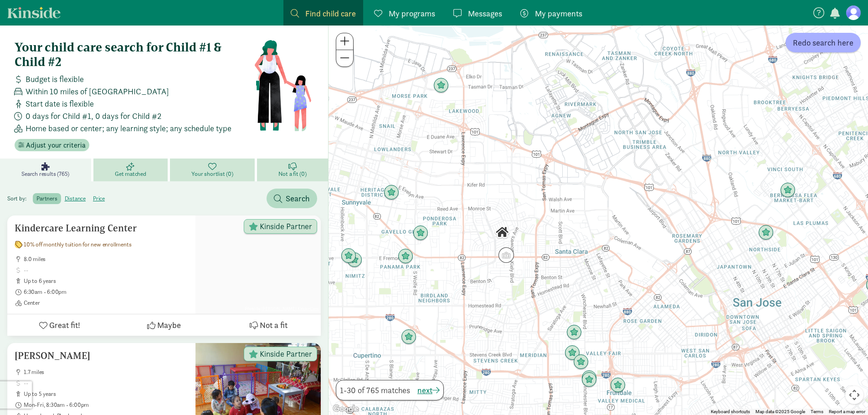 This screenshot has width=868, height=415. I want to click on span: Get matched, so click(130, 174).